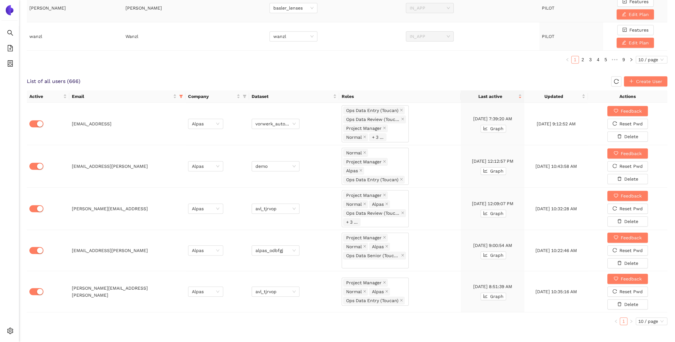  I want to click on span: IN_APP, so click(430, 8).